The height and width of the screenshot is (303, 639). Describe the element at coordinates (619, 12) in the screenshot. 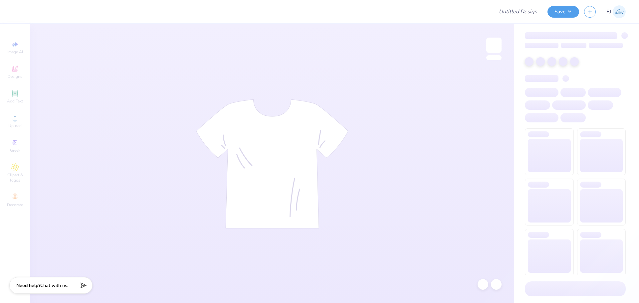

I see `img: Elliah Jace Mercado` at that location.